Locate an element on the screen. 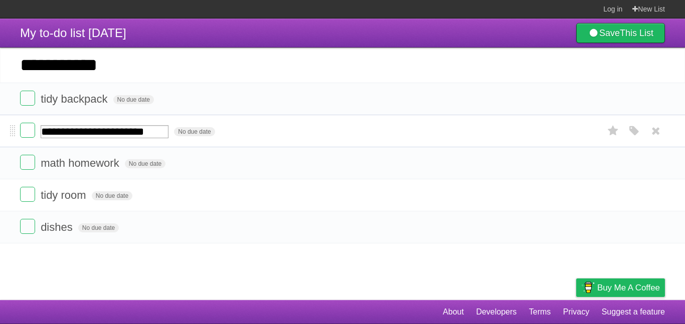 This screenshot has height=324, width=685. span: math homework is located at coordinates (81, 163).